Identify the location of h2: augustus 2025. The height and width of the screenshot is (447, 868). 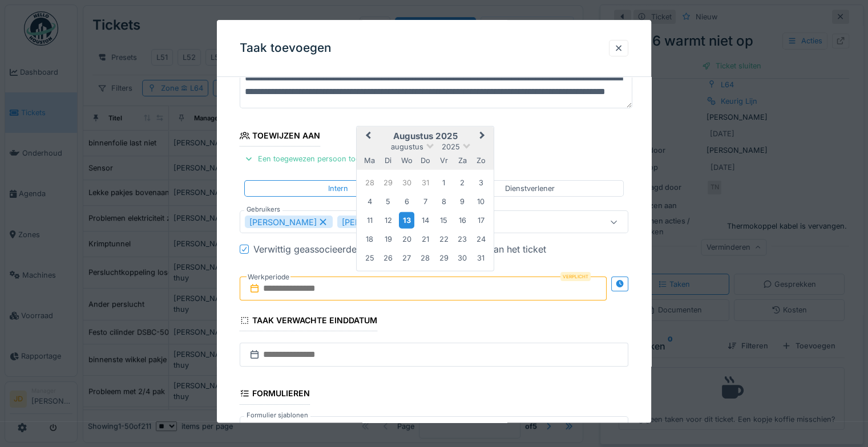
(425, 136).